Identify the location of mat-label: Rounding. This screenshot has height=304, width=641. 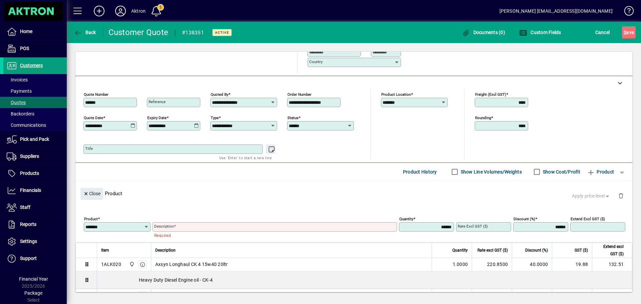
(483, 117).